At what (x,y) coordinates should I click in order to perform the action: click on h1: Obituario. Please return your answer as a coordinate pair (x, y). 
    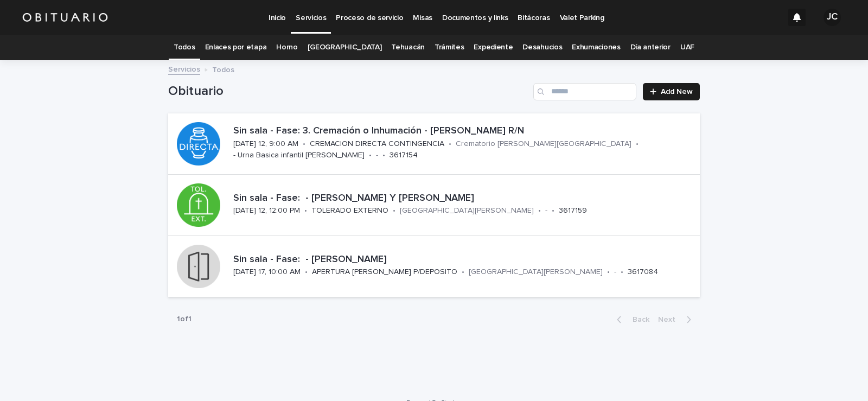
    Looking at the image, I should click on (348, 91).